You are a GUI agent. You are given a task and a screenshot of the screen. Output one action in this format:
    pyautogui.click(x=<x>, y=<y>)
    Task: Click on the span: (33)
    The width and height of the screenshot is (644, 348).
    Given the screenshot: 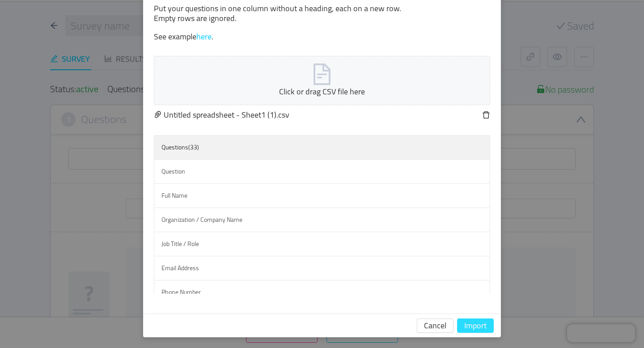 What is the action you would take?
    pyautogui.click(x=194, y=147)
    